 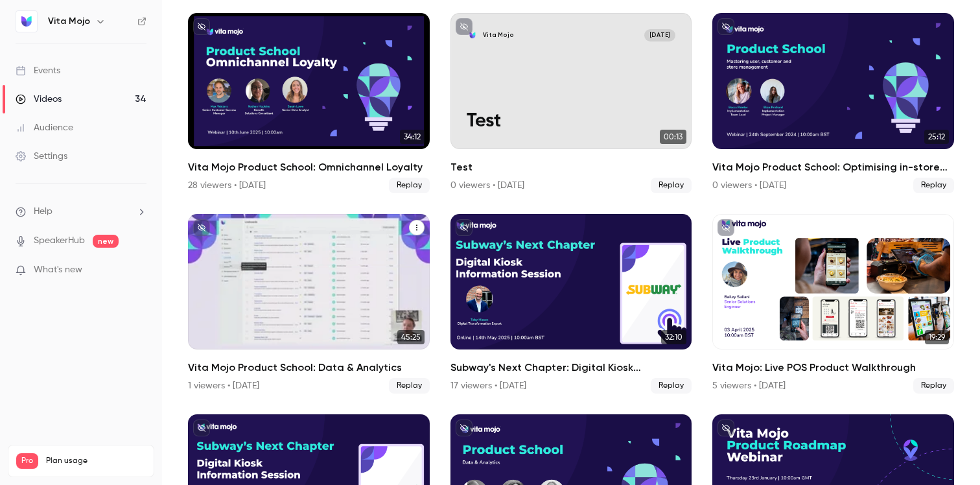 What do you see at coordinates (833, 103) in the screenshot?
I see `li: Vita Mojo Product School: Optimising in-store operations` at bounding box center [833, 103].